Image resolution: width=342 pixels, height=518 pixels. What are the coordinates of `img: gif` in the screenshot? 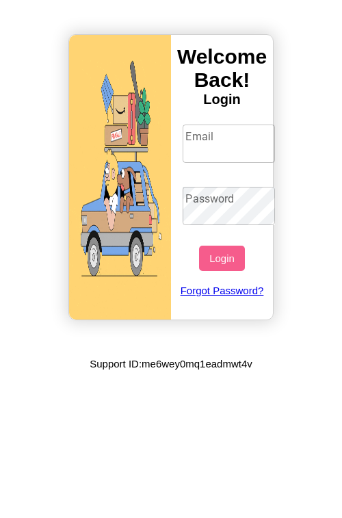 It's located at (120, 177).